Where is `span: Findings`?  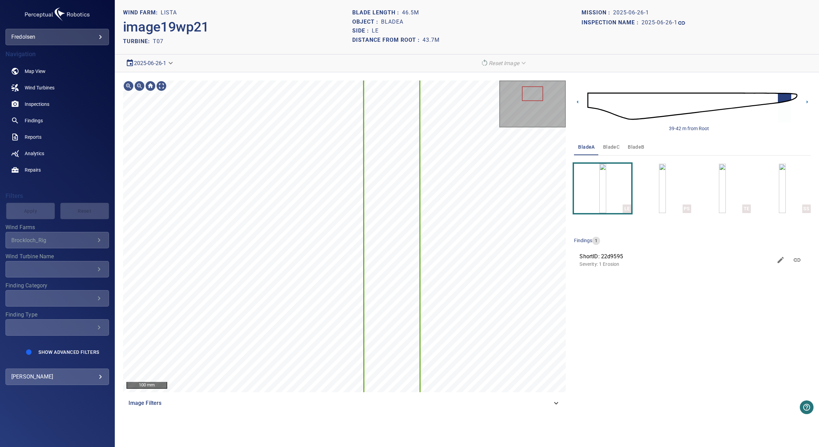 span: Findings is located at coordinates (34, 121).